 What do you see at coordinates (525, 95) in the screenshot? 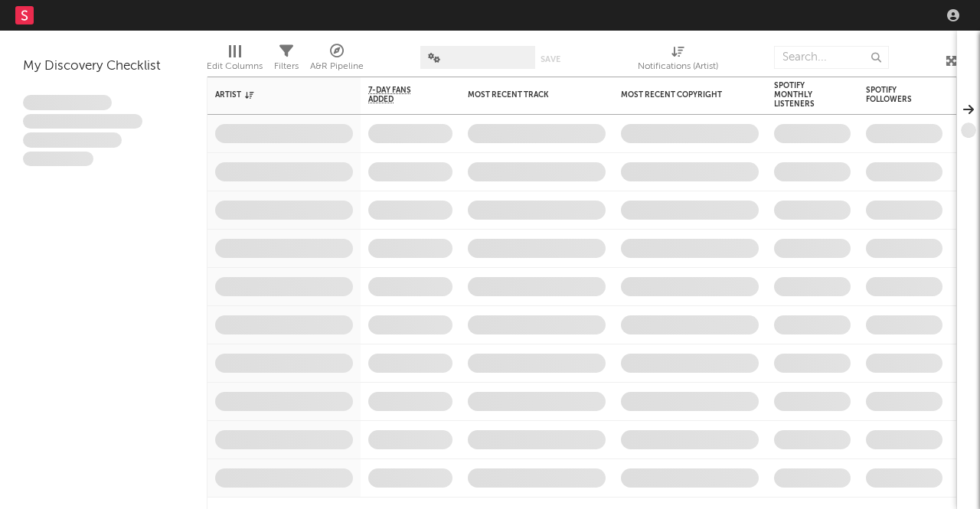
I see `div: Most Recent Track` at bounding box center [525, 95].